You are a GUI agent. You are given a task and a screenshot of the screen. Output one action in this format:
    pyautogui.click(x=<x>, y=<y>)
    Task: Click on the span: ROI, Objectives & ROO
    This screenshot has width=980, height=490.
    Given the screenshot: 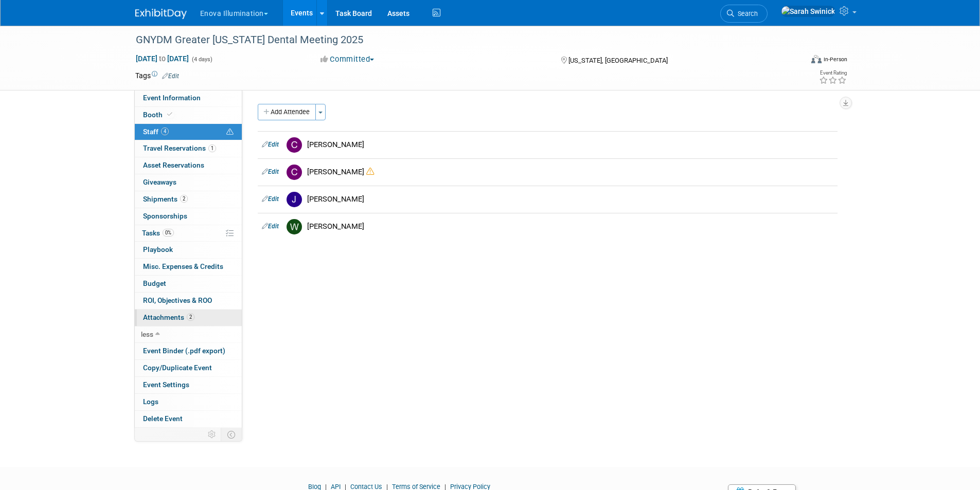 What is the action you would take?
    pyautogui.click(x=177, y=300)
    